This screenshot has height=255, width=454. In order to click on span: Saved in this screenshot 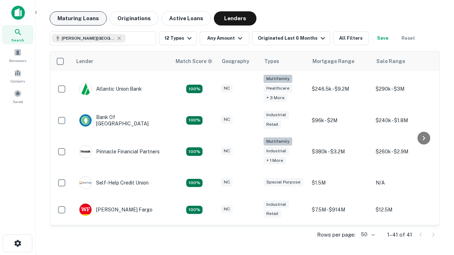, I will do `click(18, 102)`.